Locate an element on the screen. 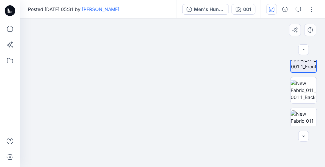  img: New Fabric_011_001 1_Front is located at coordinates (304, 59).